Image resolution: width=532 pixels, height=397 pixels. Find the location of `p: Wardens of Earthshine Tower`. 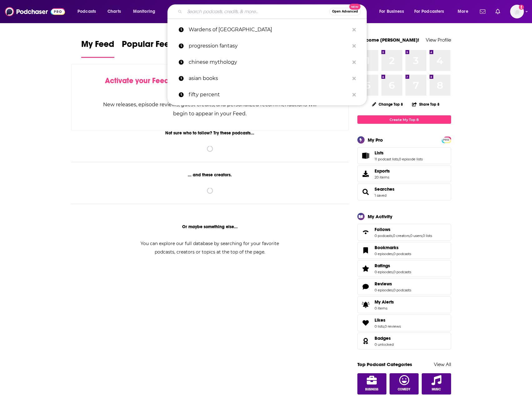

p: Wardens of Earthshine Tower is located at coordinates (269, 30).